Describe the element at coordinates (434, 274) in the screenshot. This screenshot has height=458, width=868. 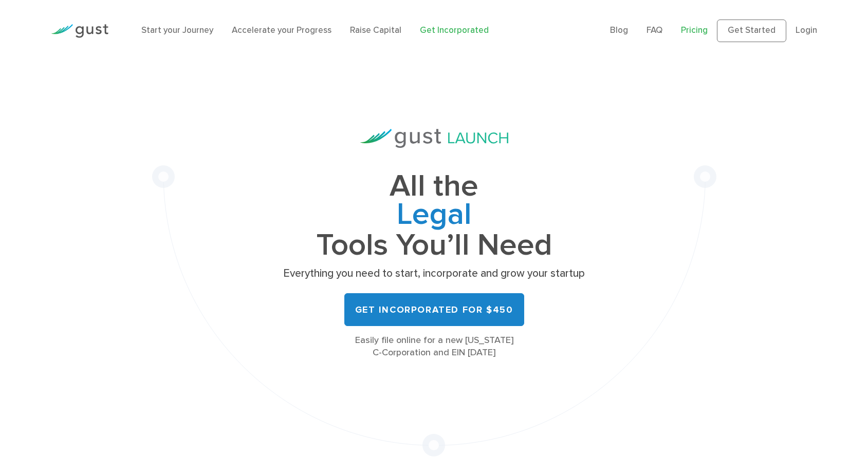
I see `p: Everything you need to start, incorporate and grow your startup` at that location.